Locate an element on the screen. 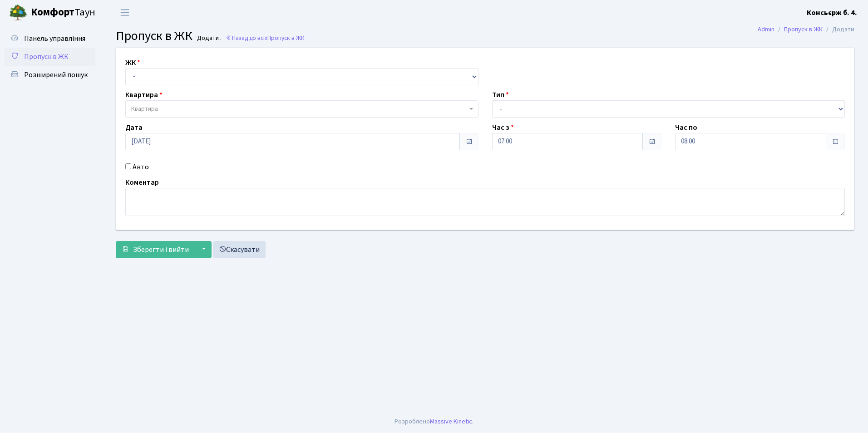 The width and height of the screenshot is (868, 433). a: Admin is located at coordinates (766, 29).